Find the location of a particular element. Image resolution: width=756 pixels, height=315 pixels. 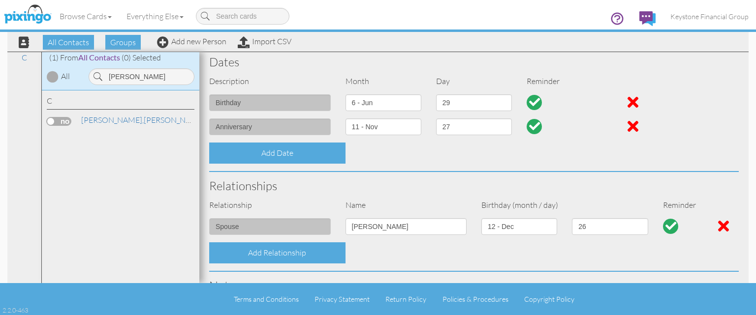

div: All is located at coordinates (65, 76).